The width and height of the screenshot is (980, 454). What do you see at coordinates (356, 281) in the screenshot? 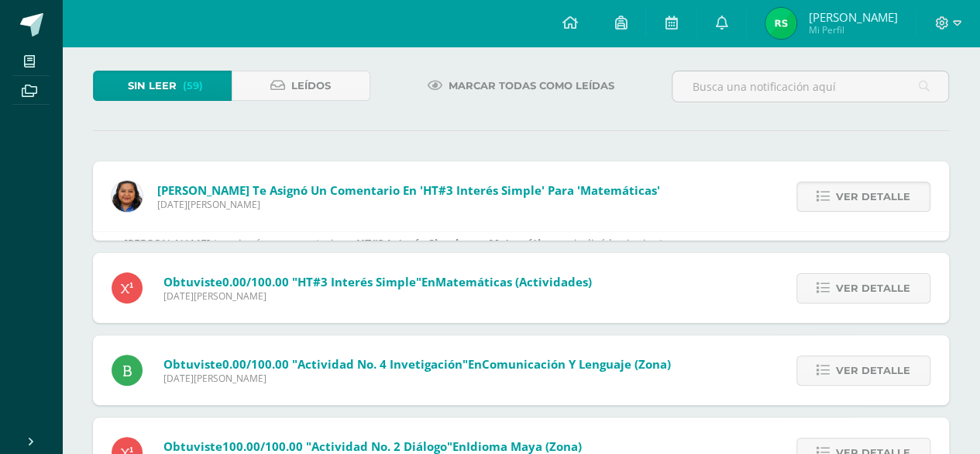
I see `span: "HT#3 Interés Simple"` at bounding box center [356, 281].